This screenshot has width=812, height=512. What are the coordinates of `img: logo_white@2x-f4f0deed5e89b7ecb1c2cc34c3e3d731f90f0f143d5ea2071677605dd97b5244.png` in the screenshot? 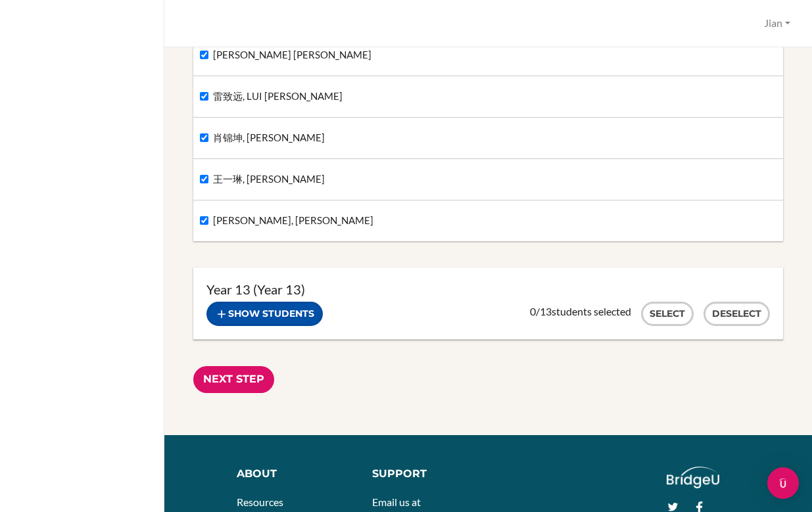 It's located at (693, 477).